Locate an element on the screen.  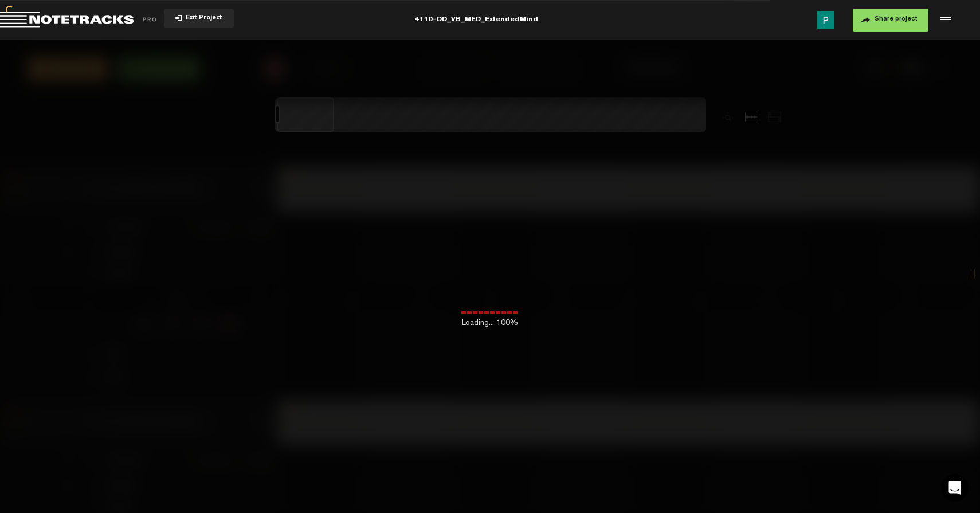
span: Loading... 100% is located at coordinates (490, 323).